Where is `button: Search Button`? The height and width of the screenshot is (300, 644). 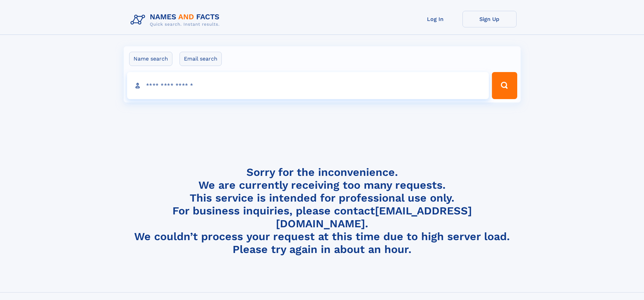 button: Search Button is located at coordinates (504, 85).